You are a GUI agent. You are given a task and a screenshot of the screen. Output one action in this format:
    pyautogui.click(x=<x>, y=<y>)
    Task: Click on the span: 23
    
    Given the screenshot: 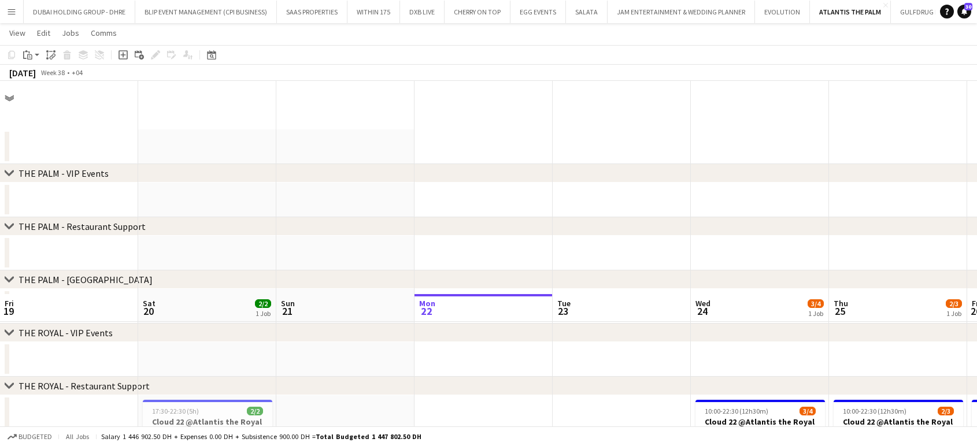 What is the action you would take?
    pyautogui.click(x=563, y=311)
    